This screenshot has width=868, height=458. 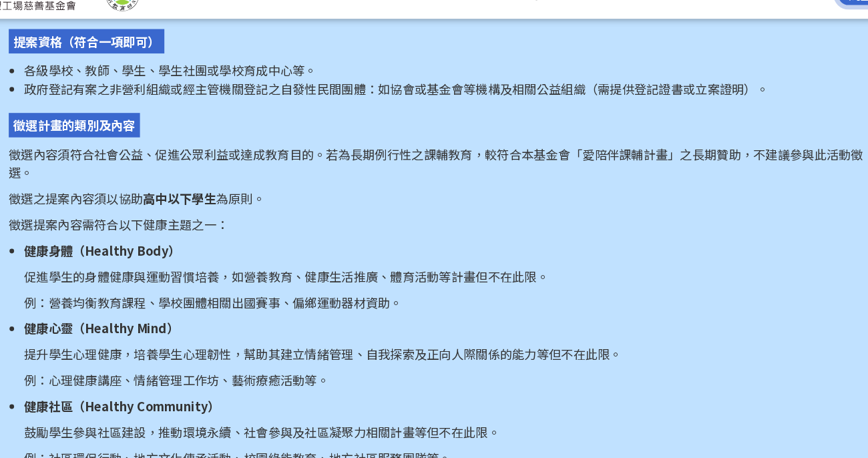 What do you see at coordinates (138, 276) in the screenshot?
I see `strong: 健康身體（Healthy Body）` at bounding box center [138, 276].